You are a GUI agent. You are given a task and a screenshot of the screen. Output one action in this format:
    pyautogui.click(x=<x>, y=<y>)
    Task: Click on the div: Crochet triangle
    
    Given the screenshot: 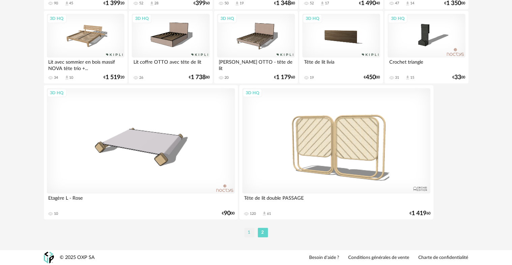 What is the action you would take?
    pyautogui.click(x=427, y=64)
    